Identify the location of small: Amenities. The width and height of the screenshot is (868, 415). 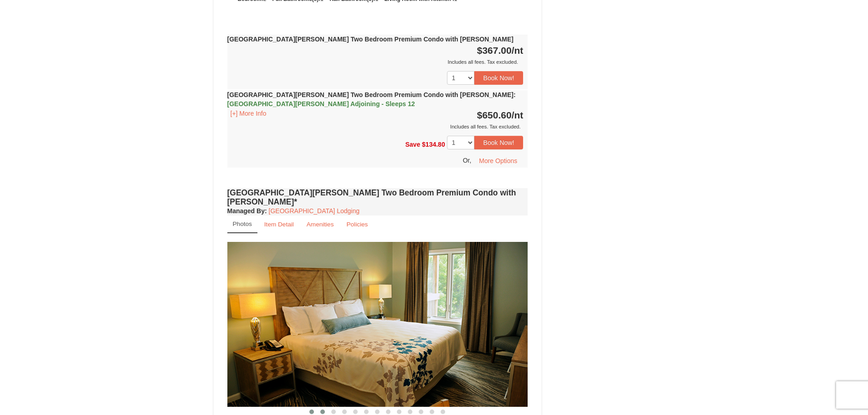
(320, 225).